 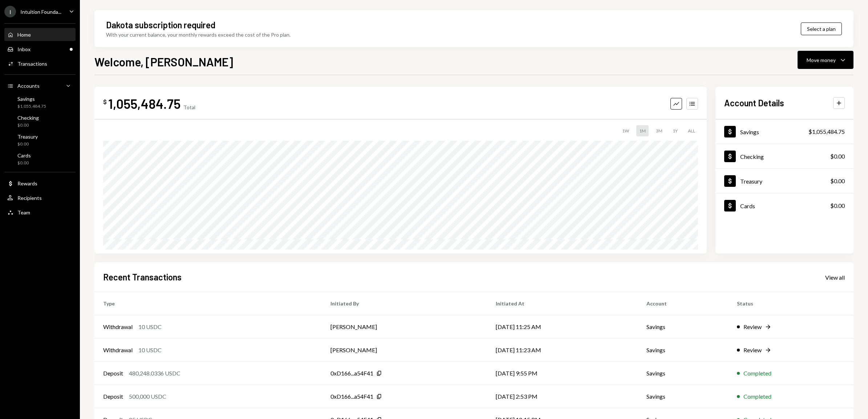 I want to click on a: Rewards, so click(x=40, y=183).